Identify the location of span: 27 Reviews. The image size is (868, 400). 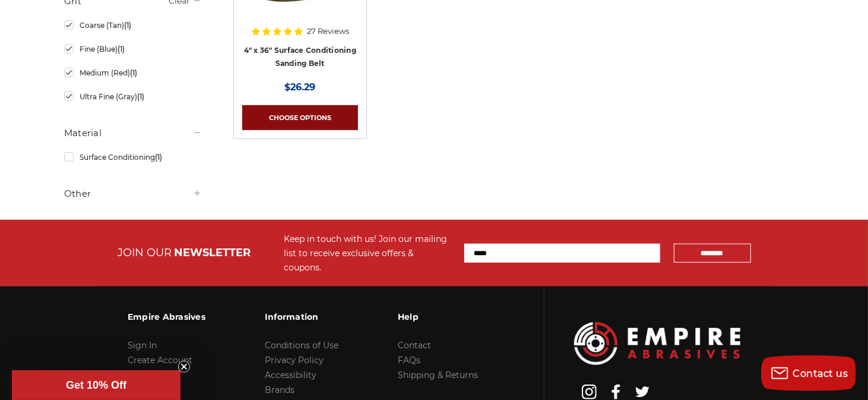
(328, 31).